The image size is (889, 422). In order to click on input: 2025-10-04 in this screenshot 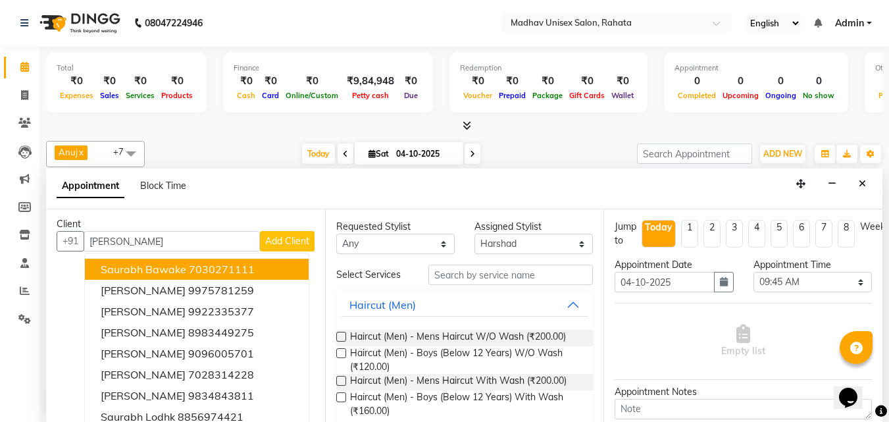, I will do `click(425, 154)`.